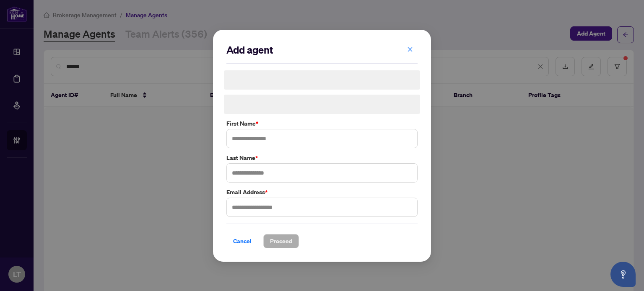 This screenshot has width=644, height=291. Describe the element at coordinates (623, 274) in the screenshot. I see `button: Open asap` at that location.